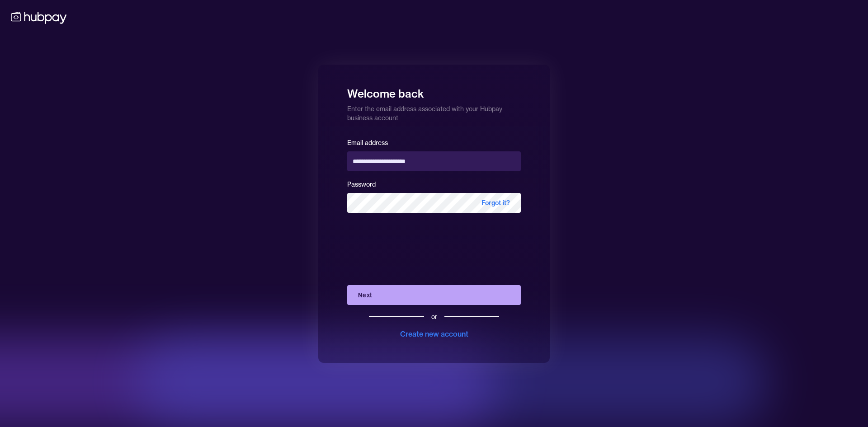  Describe the element at coordinates (434, 317) in the screenshot. I see `div: or` at that location.